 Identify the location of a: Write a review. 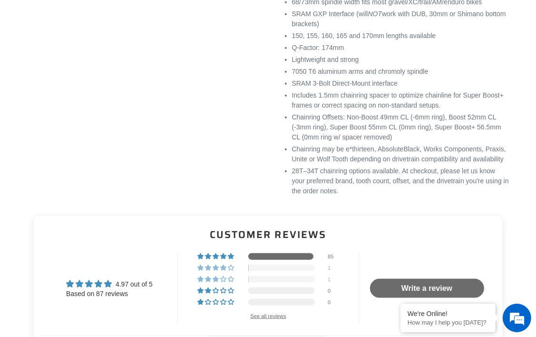
(427, 288).